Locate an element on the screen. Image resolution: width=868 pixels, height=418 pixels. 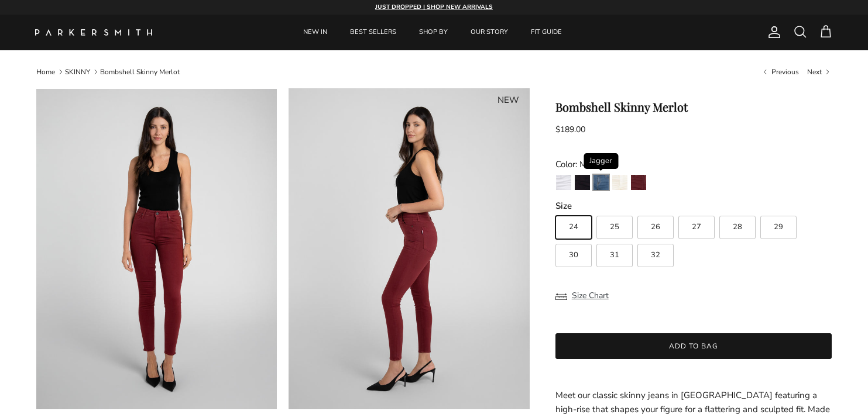
a: Next is located at coordinates (820, 71).